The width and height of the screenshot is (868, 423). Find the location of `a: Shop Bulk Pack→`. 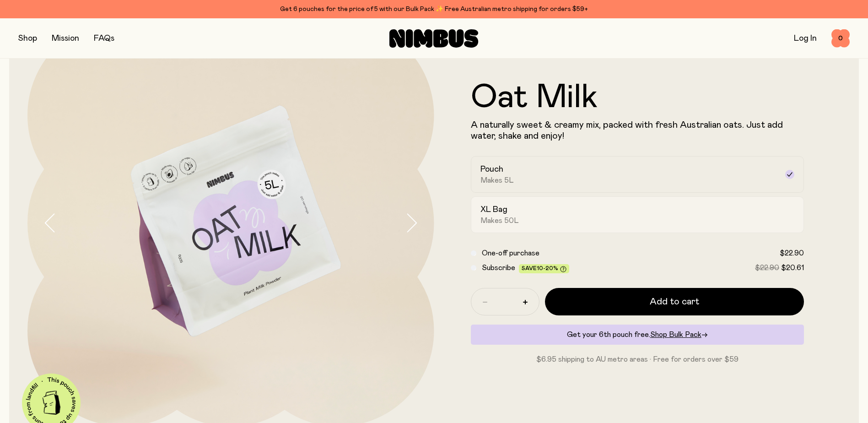

a: Shop Bulk Pack→ is located at coordinates (679, 334).